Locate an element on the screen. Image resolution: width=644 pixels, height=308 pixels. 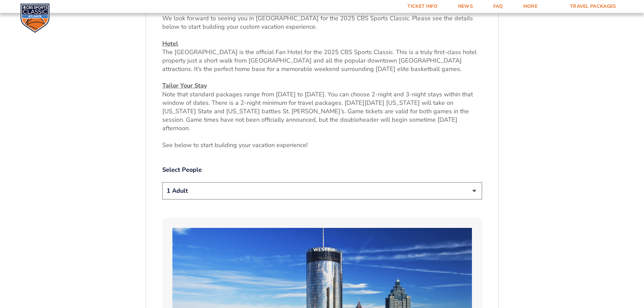
u: Hotel is located at coordinates (170, 44).